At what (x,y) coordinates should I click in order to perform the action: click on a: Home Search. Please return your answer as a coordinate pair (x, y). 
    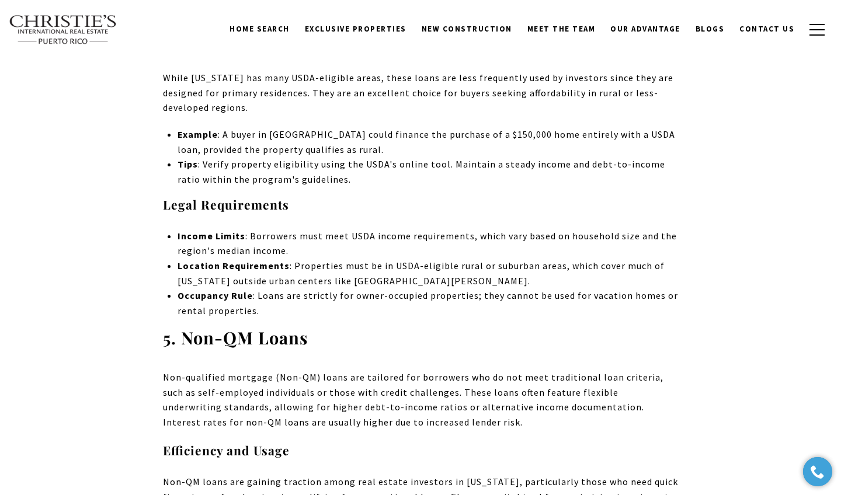
    Looking at the image, I should click on (259, 29).